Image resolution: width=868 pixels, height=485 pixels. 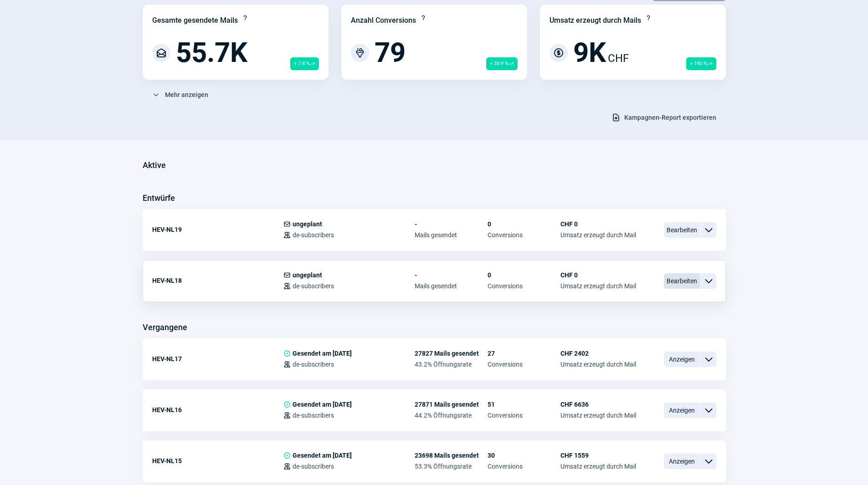 What do you see at coordinates (180, 95) in the screenshot?
I see `button: Mehr anzeigen` at bounding box center [180, 95].